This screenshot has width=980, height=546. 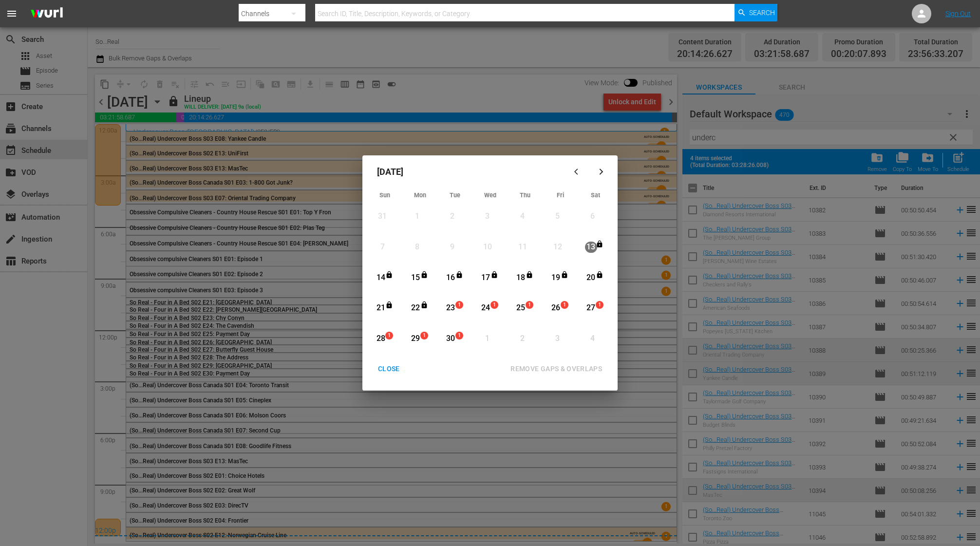 I want to click on div: 9, so click(x=452, y=247).